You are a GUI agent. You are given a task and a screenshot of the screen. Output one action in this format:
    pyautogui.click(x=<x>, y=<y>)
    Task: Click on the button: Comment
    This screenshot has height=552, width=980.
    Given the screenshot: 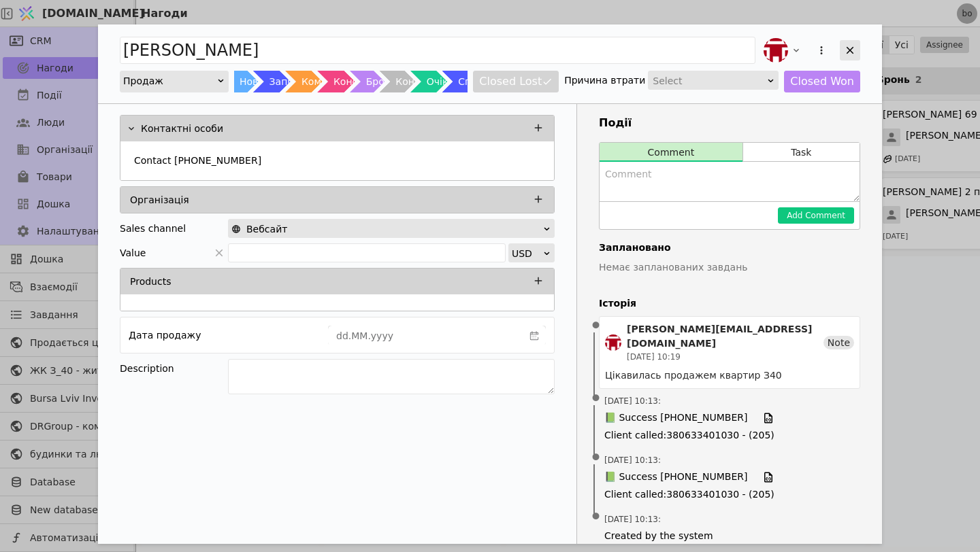 What is the action you would take?
    pyautogui.click(x=671, y=153)
    